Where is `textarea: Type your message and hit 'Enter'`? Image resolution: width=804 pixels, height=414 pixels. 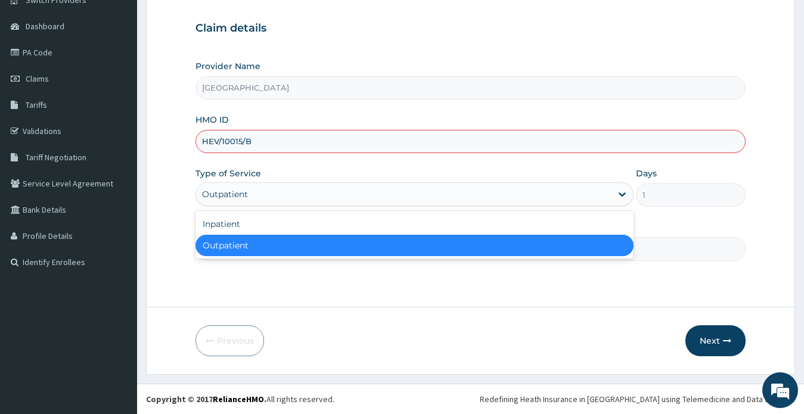
textarea: Type your message and hit 'Enter' is located at coordinates (116, 303).